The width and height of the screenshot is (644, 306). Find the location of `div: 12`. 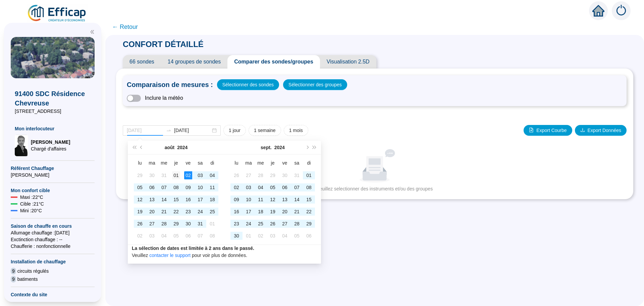

div: 12 is located at coordinates (140, 199).